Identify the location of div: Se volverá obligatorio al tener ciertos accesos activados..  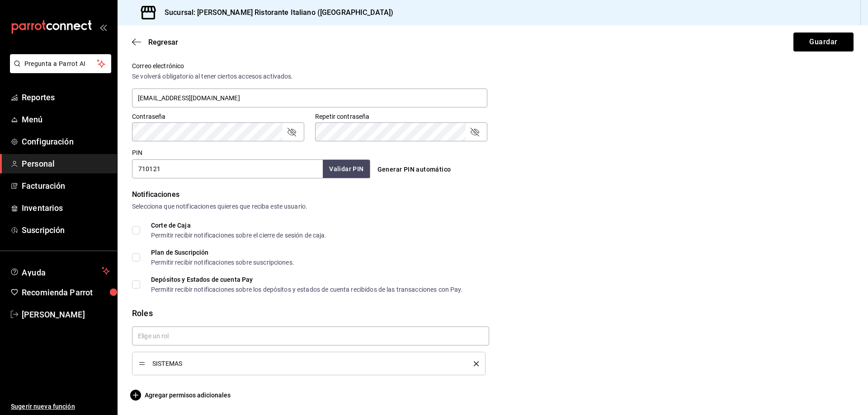
(310, 77).